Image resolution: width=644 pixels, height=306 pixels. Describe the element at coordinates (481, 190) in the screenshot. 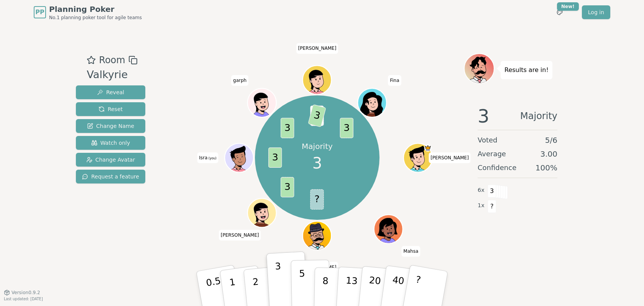

I see `span: 6 x` at that location.